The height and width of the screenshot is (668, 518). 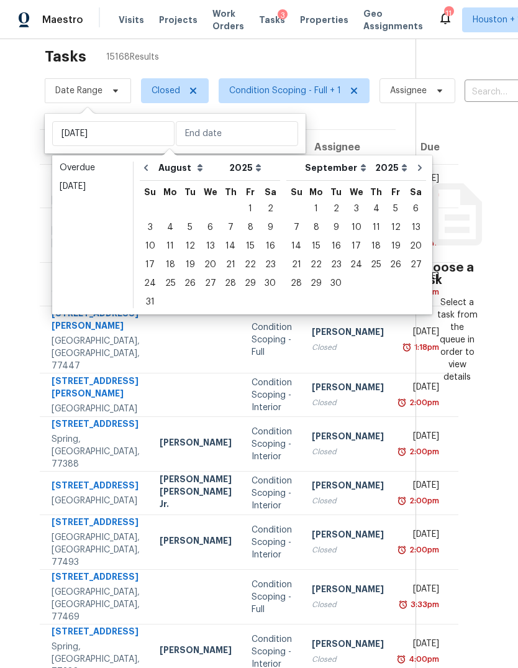 What do you see at coordinates (210, 246) in the screenshot?
I see `div: 13` at bounding box center [210, 246].